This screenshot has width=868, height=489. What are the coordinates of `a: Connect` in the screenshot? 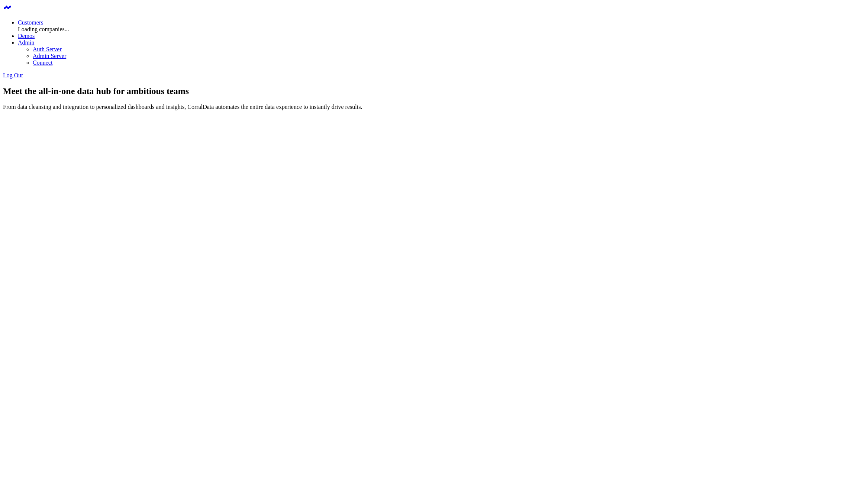 It's located at (42, 63).